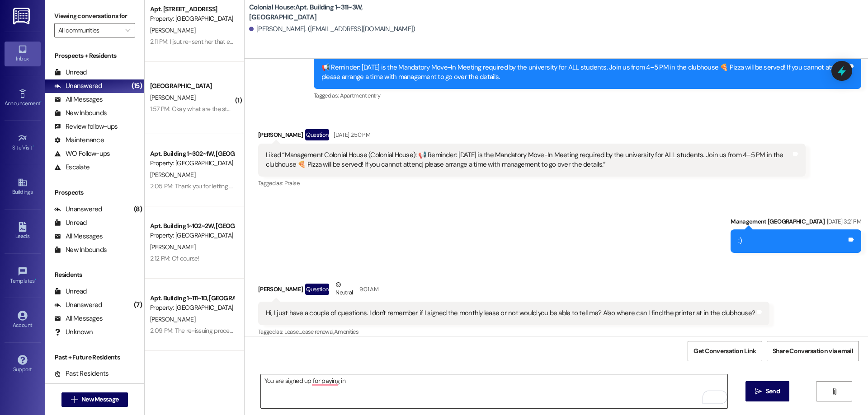 This screenshot has width=868, height=415. What do you see at coordinates (813, 351) in the screenshot?
I see `button: Share Conversation via email` at bounding box center [813, 351].